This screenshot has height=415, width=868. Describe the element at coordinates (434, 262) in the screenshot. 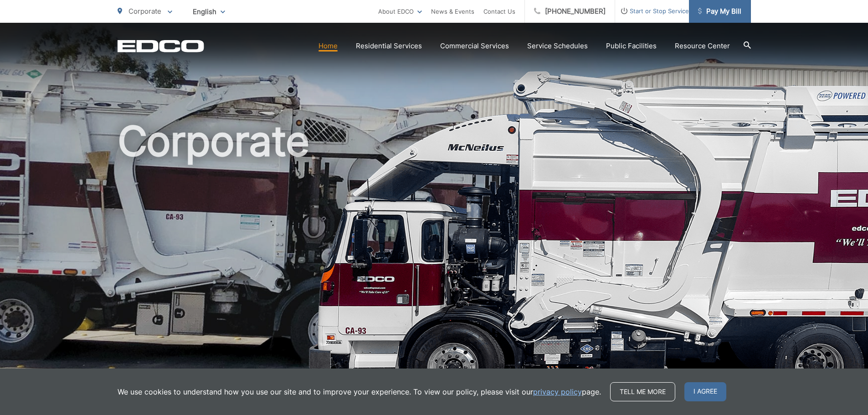

I see `h1: Corporate` at that location.